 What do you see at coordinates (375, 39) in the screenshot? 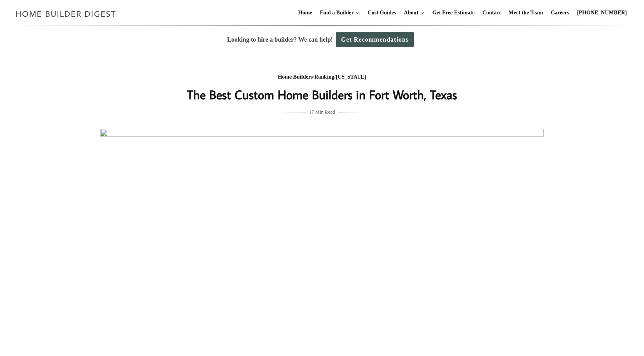
I see `a: Get Recommendations` at bounding box center [375, 39].